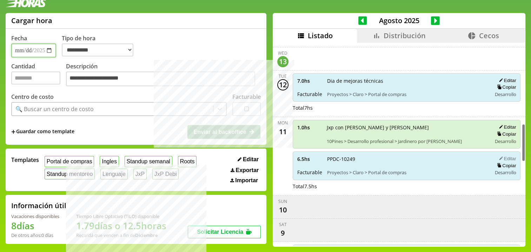 Image resolution: width=531 pixels, height=252 pixels. I want to click on div: Tiempo Libre Optativo (TiLO) disponible, so click(121, 216).